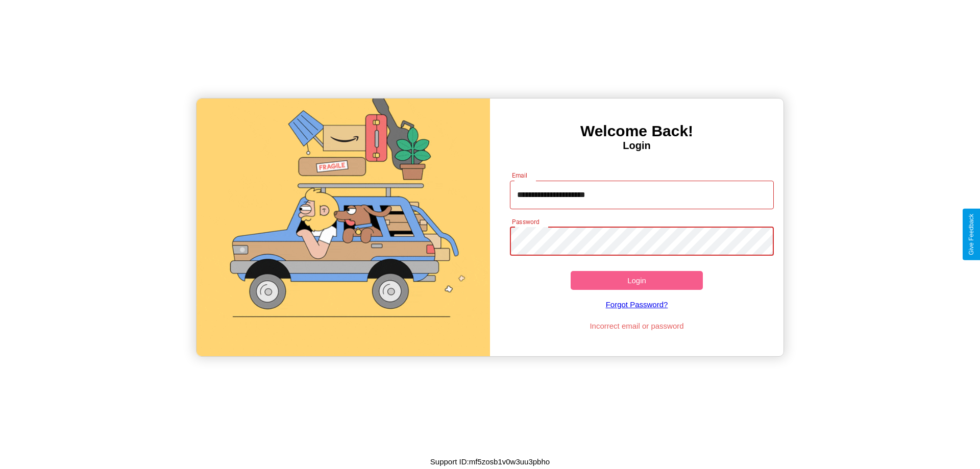  I want to click on p: Support ID: mf5zosb1v0w3uu3pbho, so click(490, 461).